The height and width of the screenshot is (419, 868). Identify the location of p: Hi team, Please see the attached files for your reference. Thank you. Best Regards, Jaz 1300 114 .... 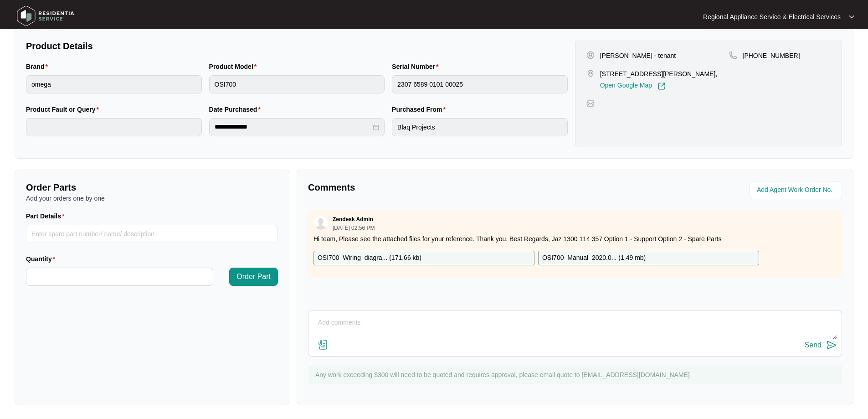
(575, 239).